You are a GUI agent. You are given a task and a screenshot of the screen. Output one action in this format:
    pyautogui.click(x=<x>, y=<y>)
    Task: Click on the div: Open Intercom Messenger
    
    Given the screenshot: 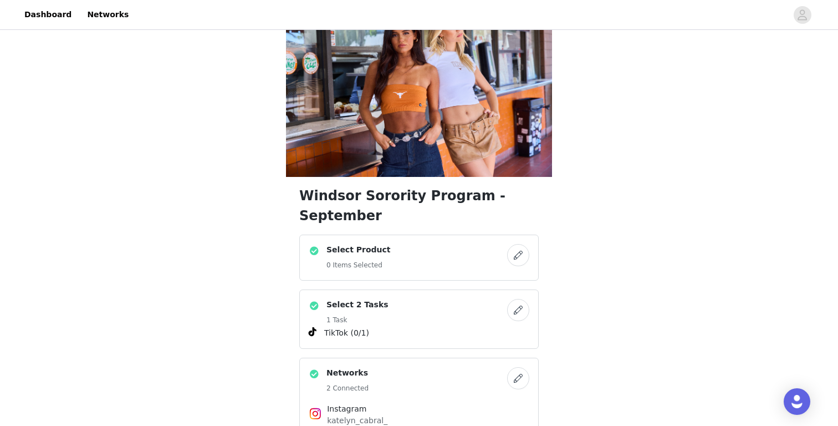 What is the action you would take?
    pyautogui.click(x=797, y=401)
    